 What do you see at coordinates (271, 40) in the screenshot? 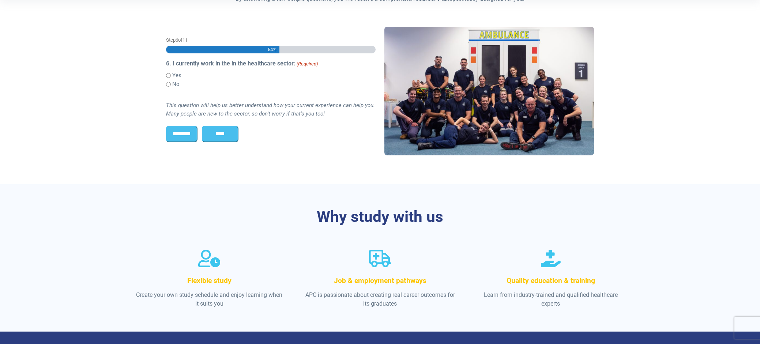
I see `p: Step of` at bounding box center [271, 40].